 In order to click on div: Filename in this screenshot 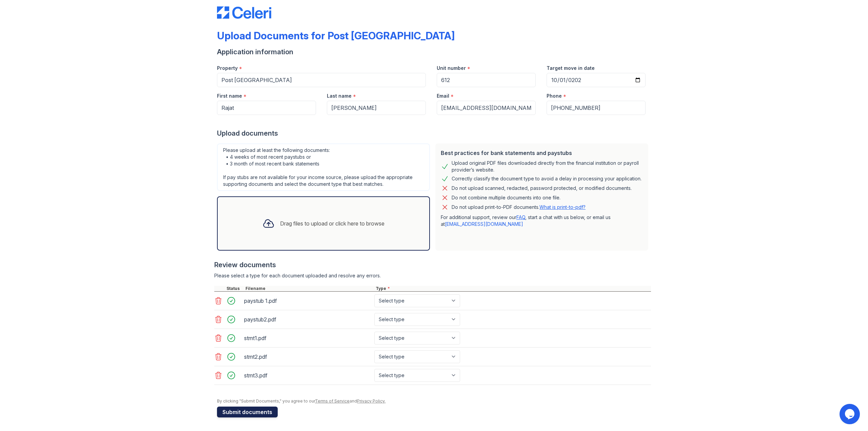, I will do `click(309, 288)`.